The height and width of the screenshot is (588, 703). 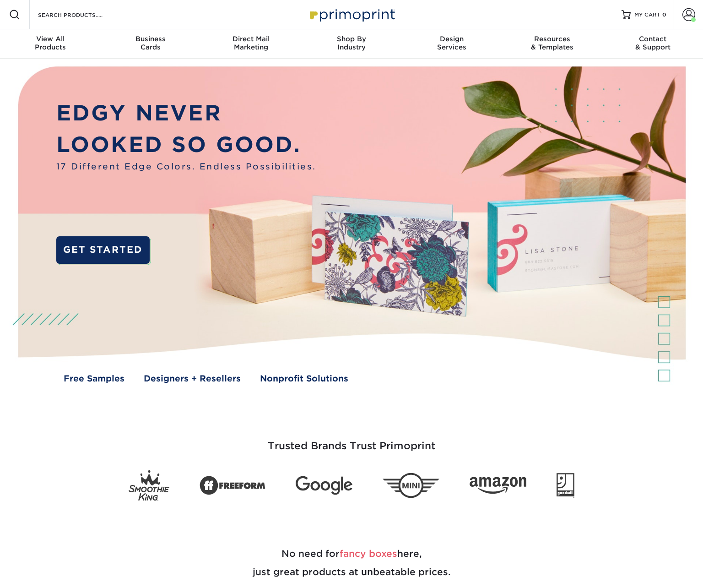 I want to click on span: MY CART, so click(x=648, y=15).